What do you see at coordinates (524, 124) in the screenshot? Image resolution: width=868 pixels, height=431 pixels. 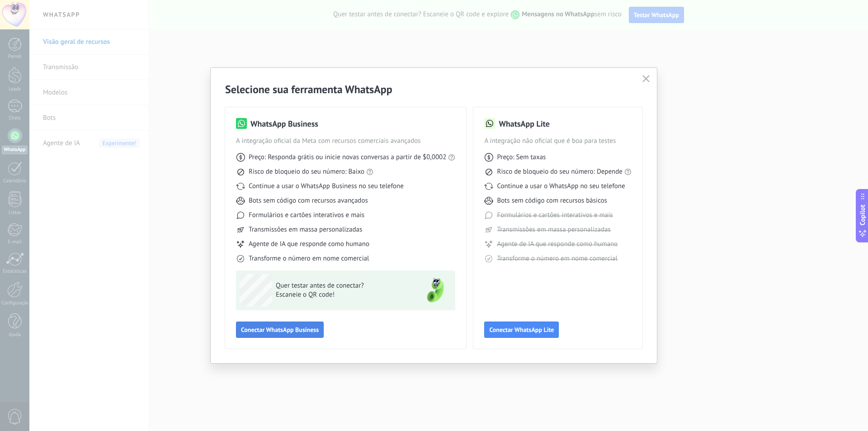 I see `h3: WhatsApp Lite` at bounding box center [524, 124].